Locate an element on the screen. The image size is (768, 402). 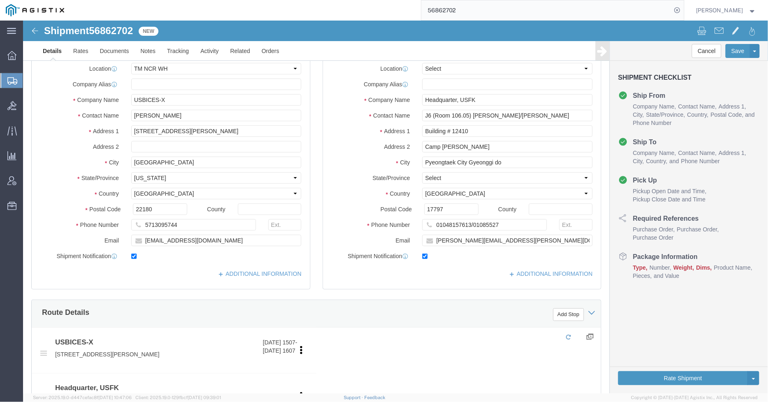
span: Andrew Wacyra is located at coordinates (720, 10).